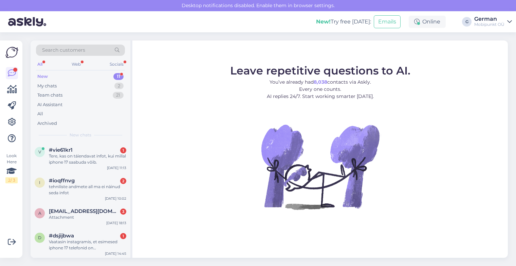  I want to click on div: My chats, so click(47, 86).